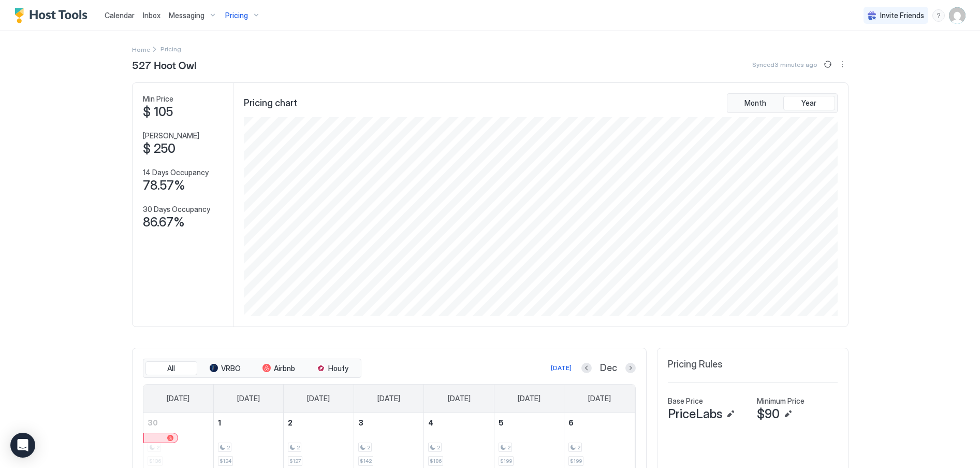 The height and width of the screenshot is (468, 980). Describe the element at coordinates (231, 369) in the screenshot. I see `span: VRBO` at that location.